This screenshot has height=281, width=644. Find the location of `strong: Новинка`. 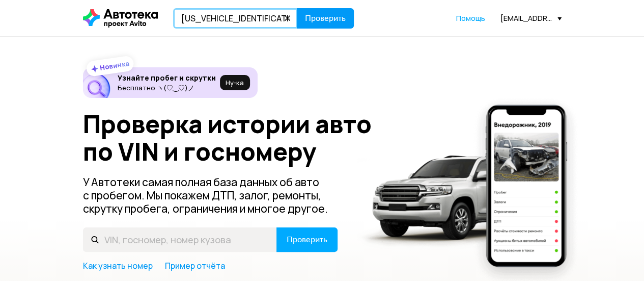

strong: Новинка is located at coordinates (114, 65).